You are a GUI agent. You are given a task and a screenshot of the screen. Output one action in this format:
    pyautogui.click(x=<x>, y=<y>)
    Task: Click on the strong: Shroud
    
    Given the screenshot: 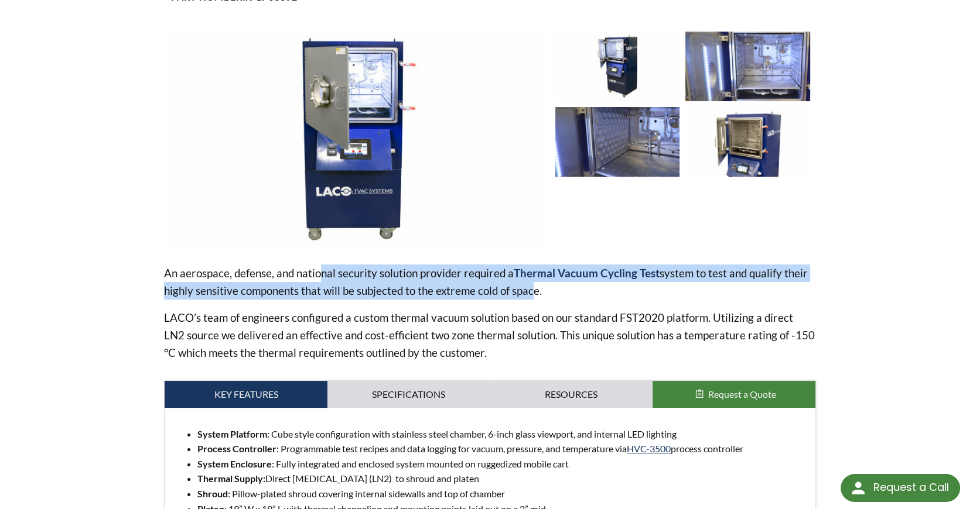 What is the action you would take?
    pyautogui.click(x=212, y=494)
    